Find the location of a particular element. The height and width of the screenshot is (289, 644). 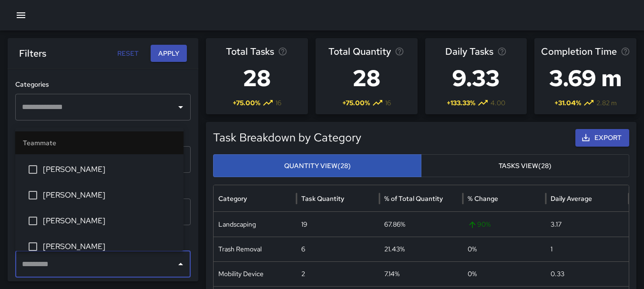

span: Total Quantity is located at coordinates (359, 52).